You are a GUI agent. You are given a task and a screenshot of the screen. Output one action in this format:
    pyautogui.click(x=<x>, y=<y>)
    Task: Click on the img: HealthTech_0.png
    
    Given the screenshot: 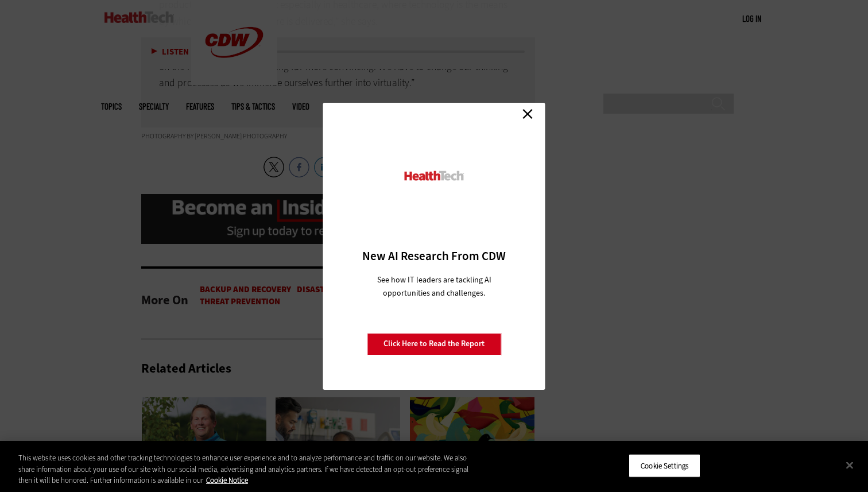 What is the action you would take?
    pyautogui.click(x=434, y=176)
    